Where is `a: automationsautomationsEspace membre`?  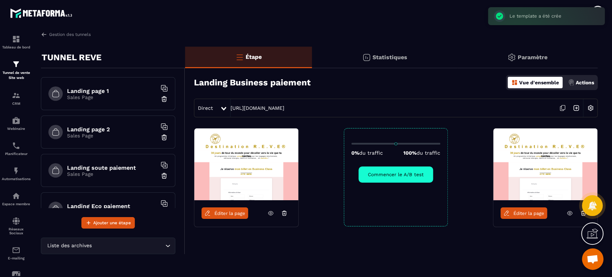
a: automationsautomationsEspace membre is located at coordinates (16, 199).